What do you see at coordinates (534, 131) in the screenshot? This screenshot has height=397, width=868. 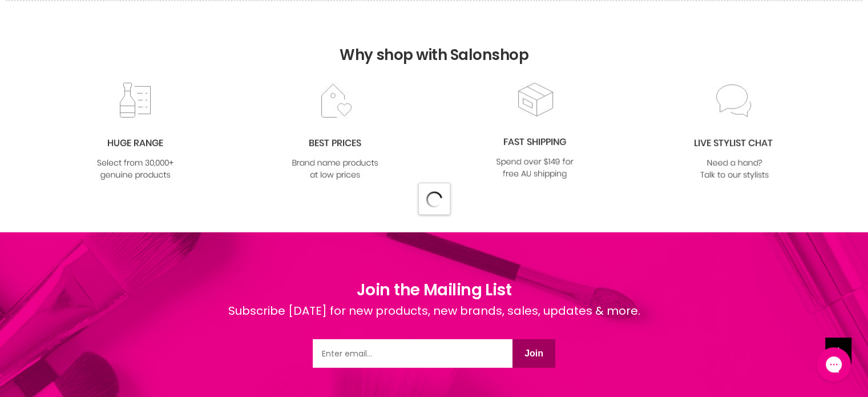 I see `img: fast.jpg` at bounding box center [534, 131].